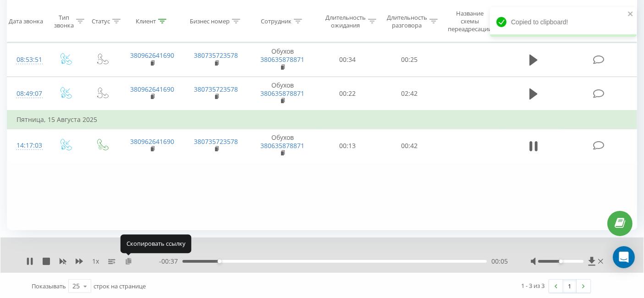 This screenshot has height=298, width=644. Describe the element at coordinates (210, 21) in the screenshot. I see `div: Бизнес номер` at that location.